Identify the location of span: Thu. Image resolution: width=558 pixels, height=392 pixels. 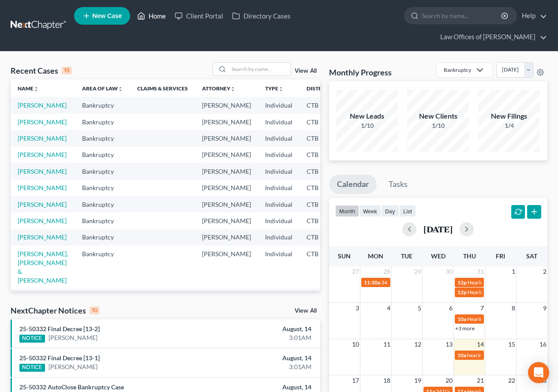
(469, 256).